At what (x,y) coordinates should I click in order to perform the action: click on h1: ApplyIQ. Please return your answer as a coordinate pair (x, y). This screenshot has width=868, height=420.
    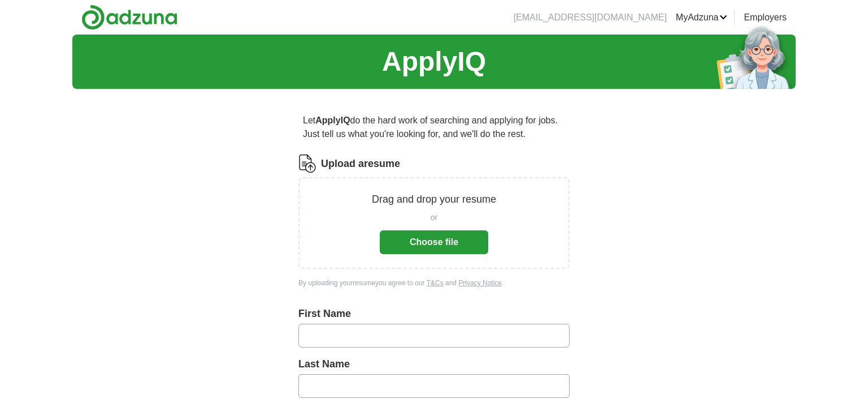
    Looking at the image, I should click on (434, 62).